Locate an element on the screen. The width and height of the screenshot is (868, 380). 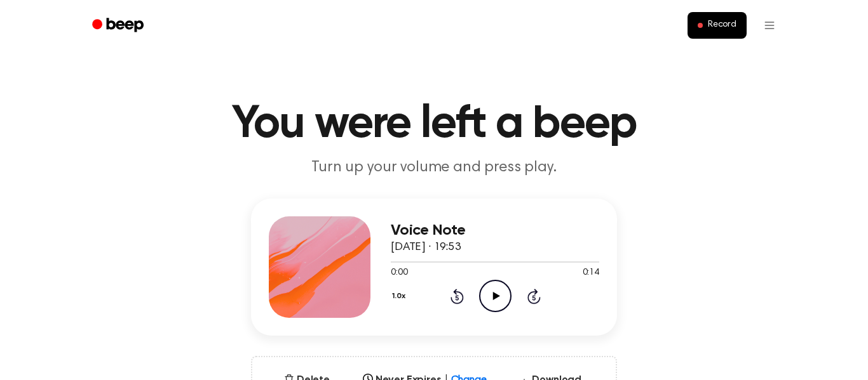
a: Beep is located at coordinates (119, 25).